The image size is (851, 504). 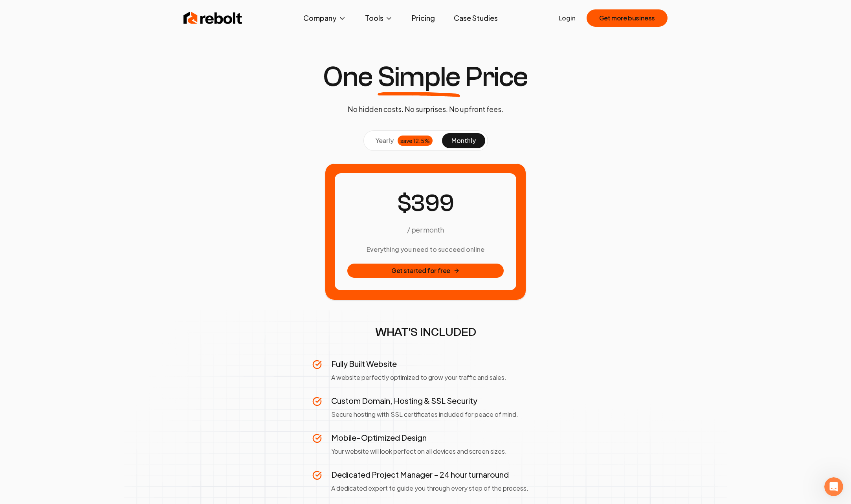 I want to click on img: Rebolt Logo, so click(x=213, y=18).